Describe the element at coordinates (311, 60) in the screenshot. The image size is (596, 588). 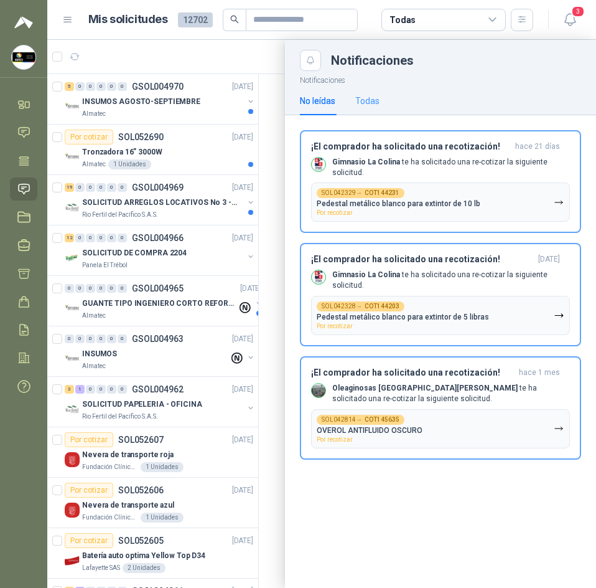
I see `button: Close` at that location.